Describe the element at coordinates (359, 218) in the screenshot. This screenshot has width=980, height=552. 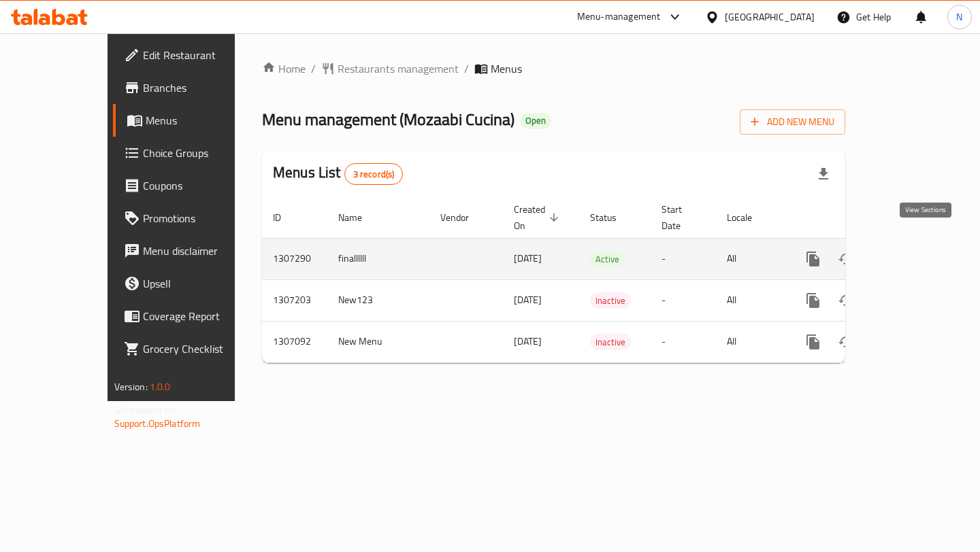
I see `span: Name` at that location.